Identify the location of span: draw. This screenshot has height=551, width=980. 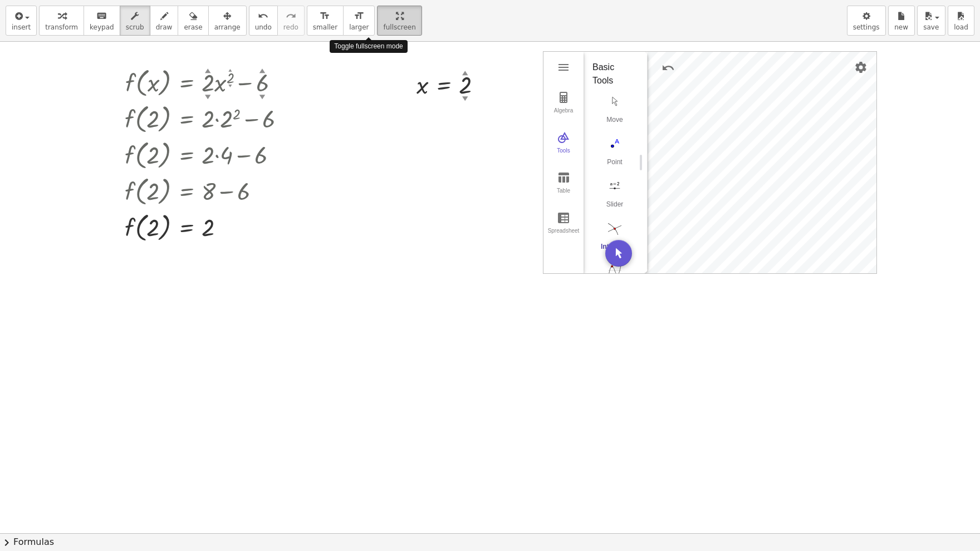
(164, 28).